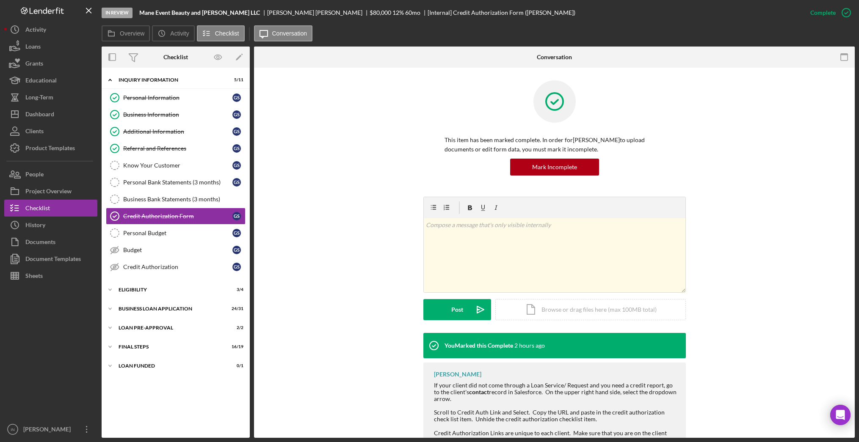 This screenshot has width=859, height=442. I want to click on a: Grants, so click(51, 63).